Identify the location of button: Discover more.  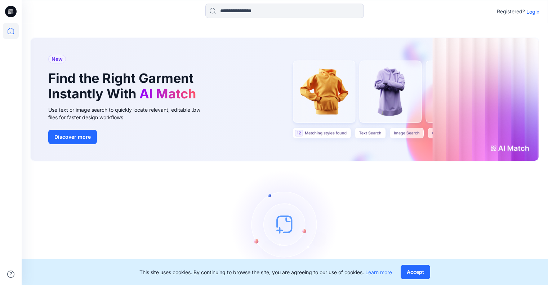
(72, 137).